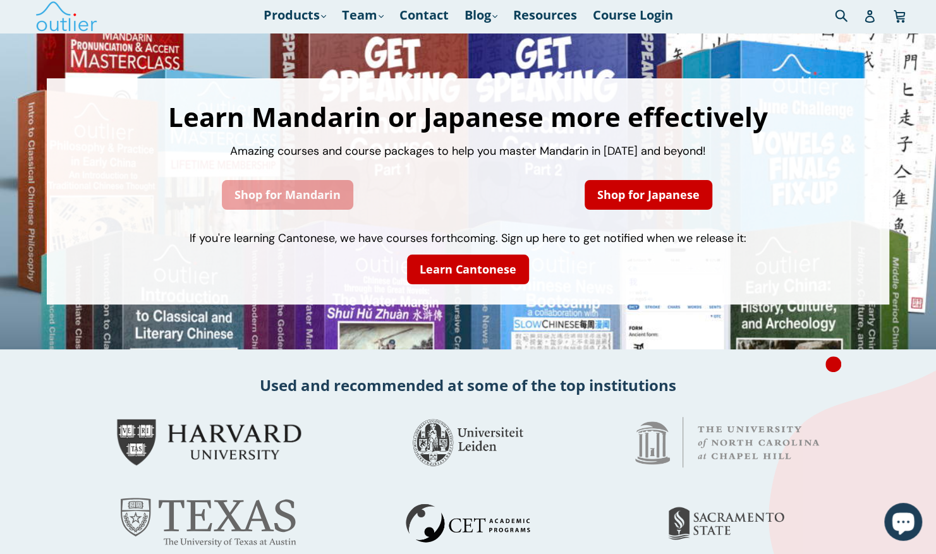 The height and width of the screenshot is (554, 936). Describe the element at coordinates (545, 15) in the screenshot. I see `a: Resources` at that location.